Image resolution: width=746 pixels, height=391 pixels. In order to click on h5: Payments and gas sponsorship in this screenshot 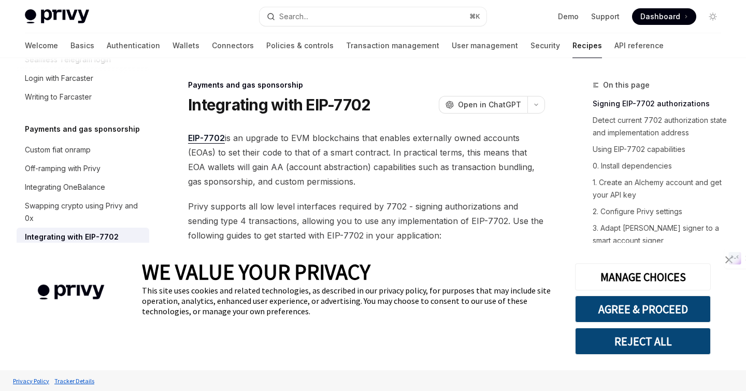, I will do `click(82, 129)`.